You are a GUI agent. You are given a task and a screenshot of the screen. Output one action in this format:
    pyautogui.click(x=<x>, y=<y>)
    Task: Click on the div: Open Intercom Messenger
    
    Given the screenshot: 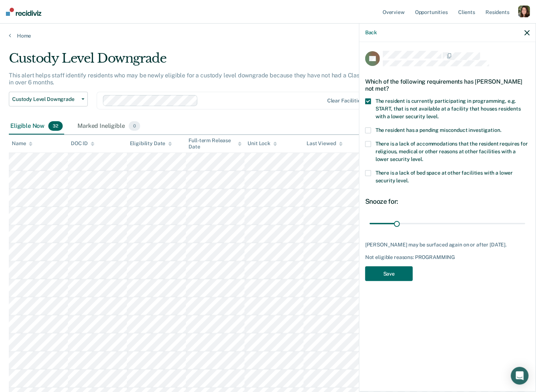 What is the action you would take?
    pyautogui.click(x=520, y=376)
    